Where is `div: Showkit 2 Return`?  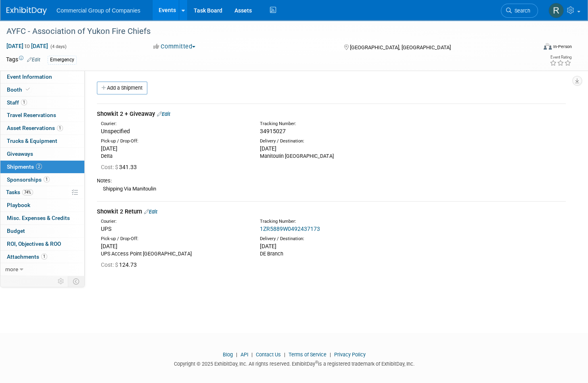
div: Showkit 2 Return is located at coordinates (332, 212).